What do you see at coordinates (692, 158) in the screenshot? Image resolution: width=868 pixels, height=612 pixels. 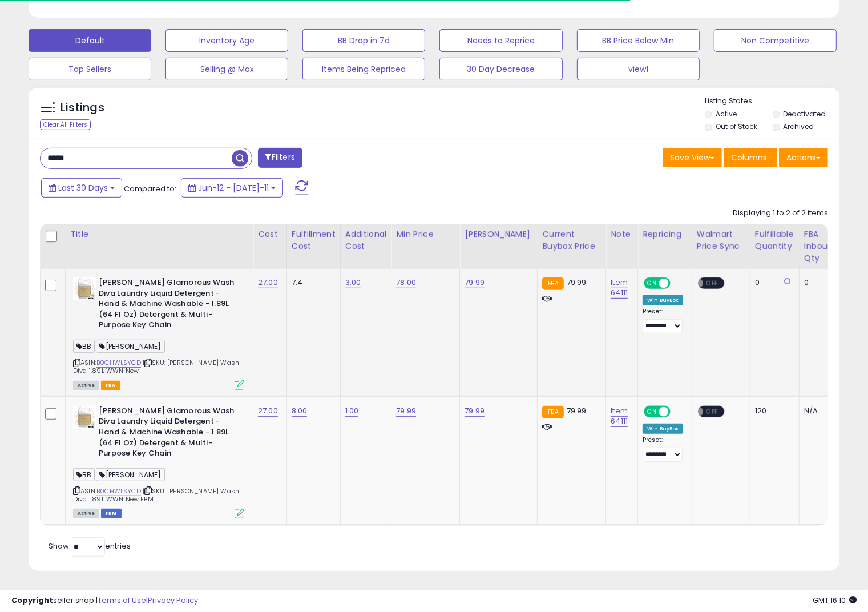 I see `button: Save View` at bounding box center [692, 158].